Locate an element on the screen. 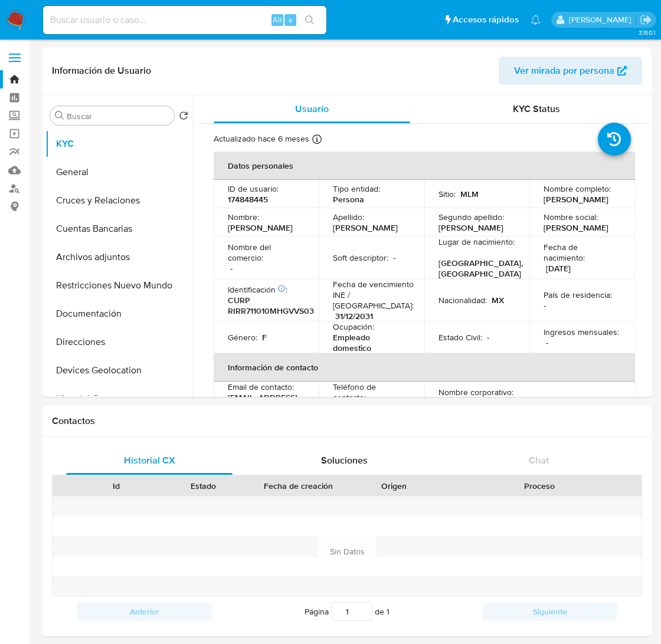 The height and width of the screenshot is (644, 661). span: s is located at coordinates (290, 19).